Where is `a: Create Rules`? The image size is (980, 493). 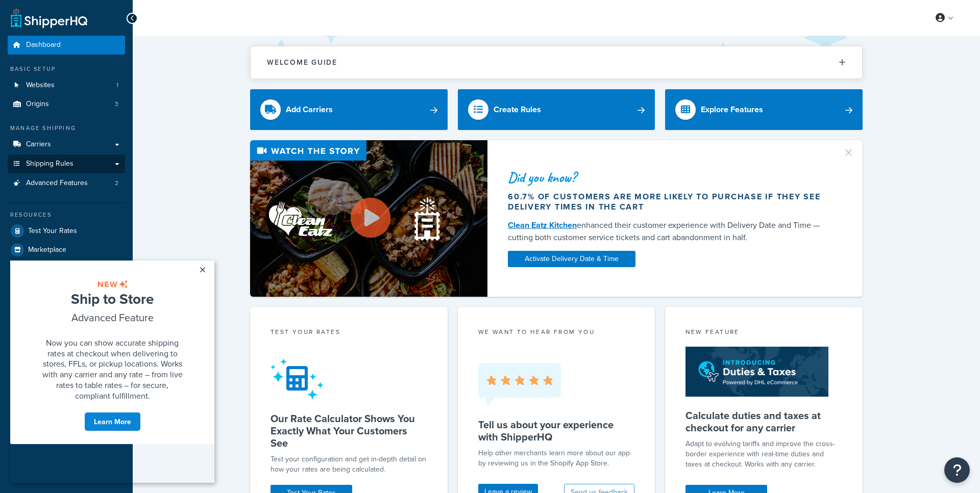
a: Create Rules is located at coordinates (556, 110).